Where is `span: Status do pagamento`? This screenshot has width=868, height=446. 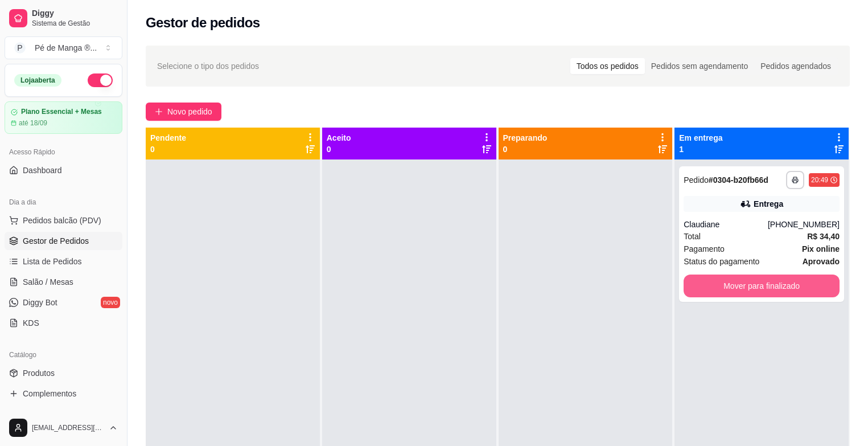 span: Status do pagamento is located at coordinates (721, 262).